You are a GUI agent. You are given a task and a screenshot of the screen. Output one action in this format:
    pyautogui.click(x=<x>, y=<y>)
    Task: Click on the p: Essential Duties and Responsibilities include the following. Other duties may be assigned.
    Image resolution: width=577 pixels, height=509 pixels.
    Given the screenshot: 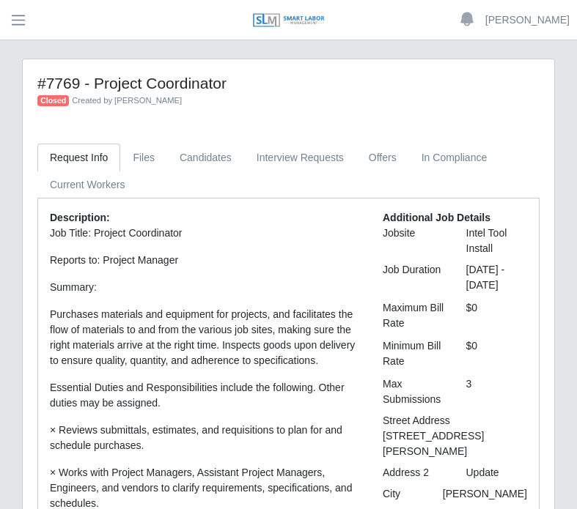 What is the action you would take?
    pyautogui.click(x=205, y=396)
    